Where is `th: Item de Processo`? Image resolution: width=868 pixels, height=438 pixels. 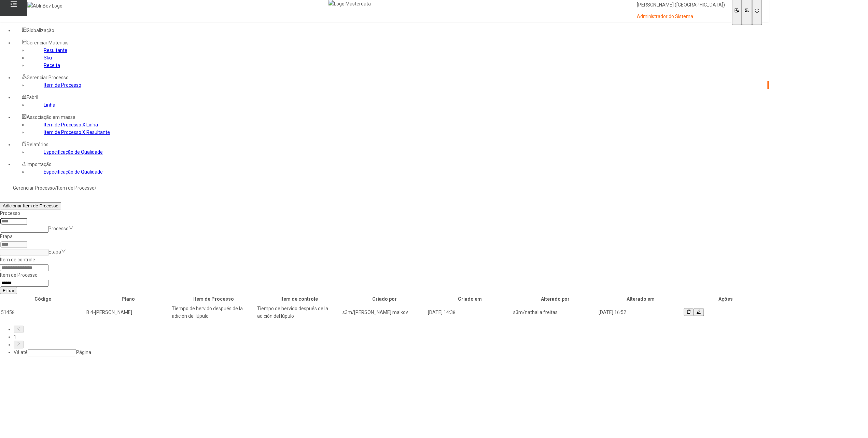 th: Item de Processo is located at coordinates (214, 299).